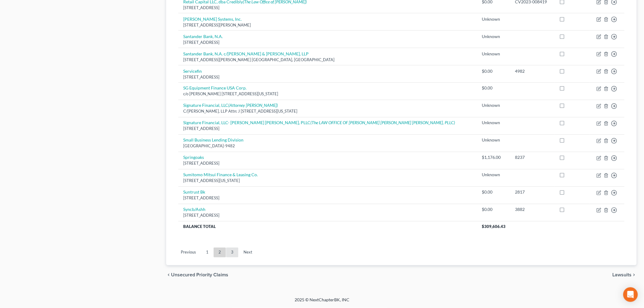 The width and height of the screenshot is (644, 308). Describe the element at coordinates (192, 71) in the screenshot. I see `a: Servicefin` at that location.